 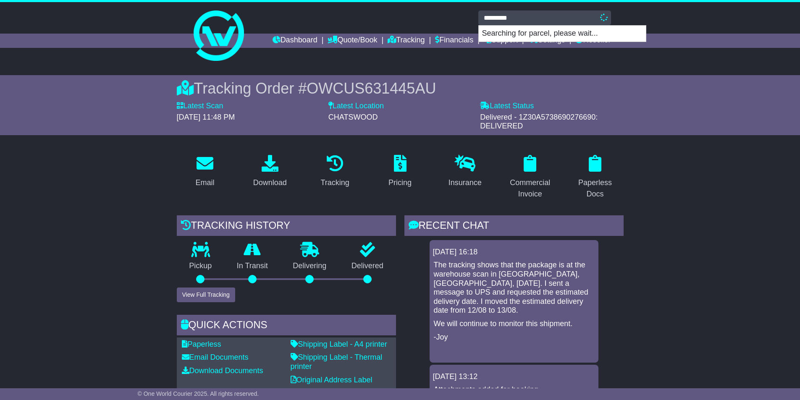 What do you see at coordinates (514, 324) in the screenshot?
I see `p: We will continue to monitor this shipment.` at bounding box center [514, 324].